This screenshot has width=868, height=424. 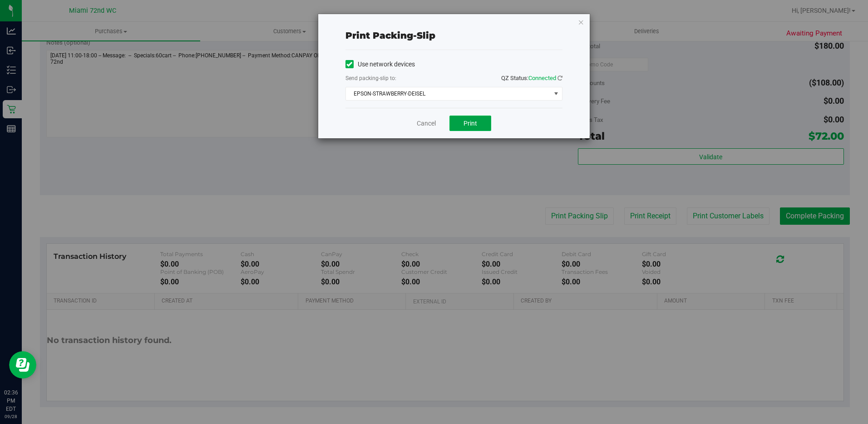 What do you see at coordinates (391, 36) in the screenshot?
I see `span: Print packing-slip` at bounding box center [391, 36].